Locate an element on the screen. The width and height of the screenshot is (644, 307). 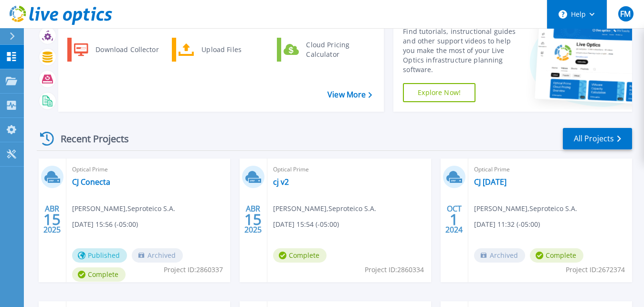
a: View More is located at coordinates (349, 95).